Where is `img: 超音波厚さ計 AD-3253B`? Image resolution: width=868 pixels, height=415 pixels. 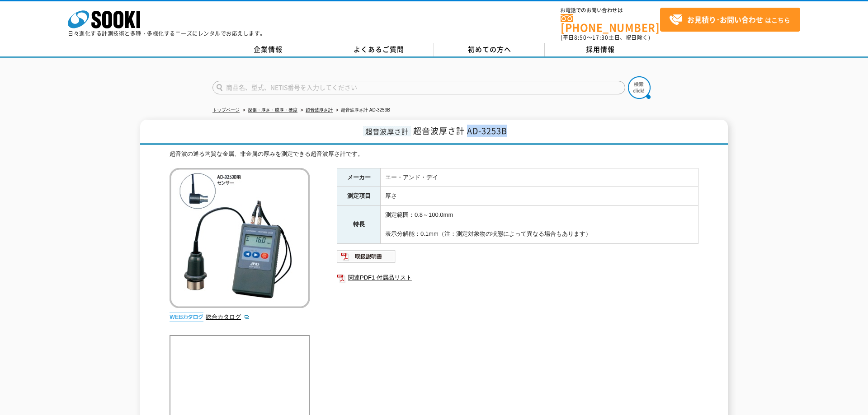
img: 超音波厚さ計 AD-3253B is located at coordinates (240, 238).